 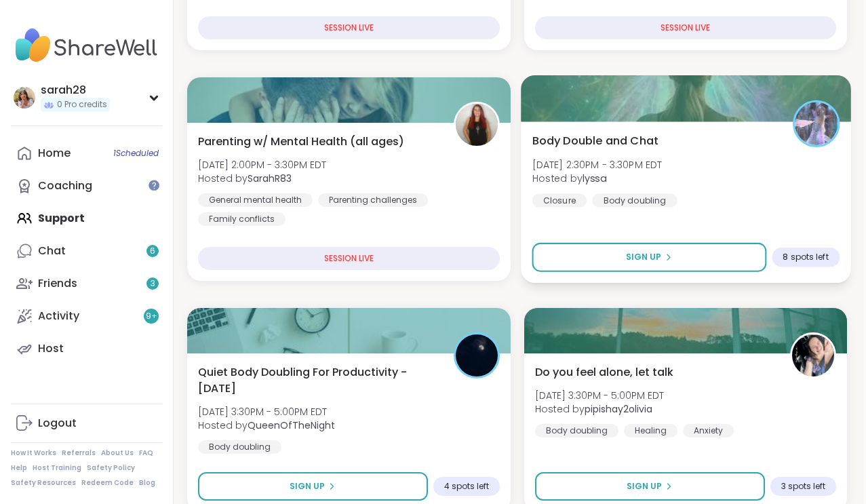 I want to click on div: sarah28, so click(x=75, y=90).